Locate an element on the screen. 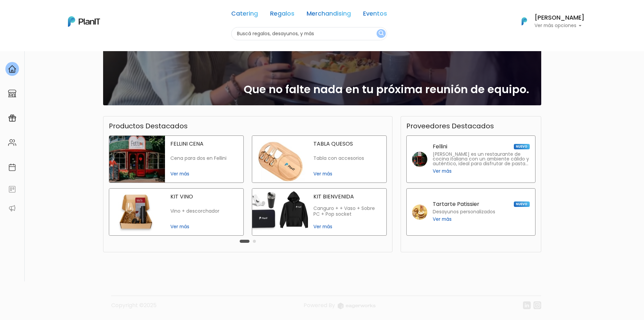 This screenshot has height=320, width=644. a: Tartarte Patissier NUEVO Desayunos personalizados Ver más is located at coordinates (471, 212).